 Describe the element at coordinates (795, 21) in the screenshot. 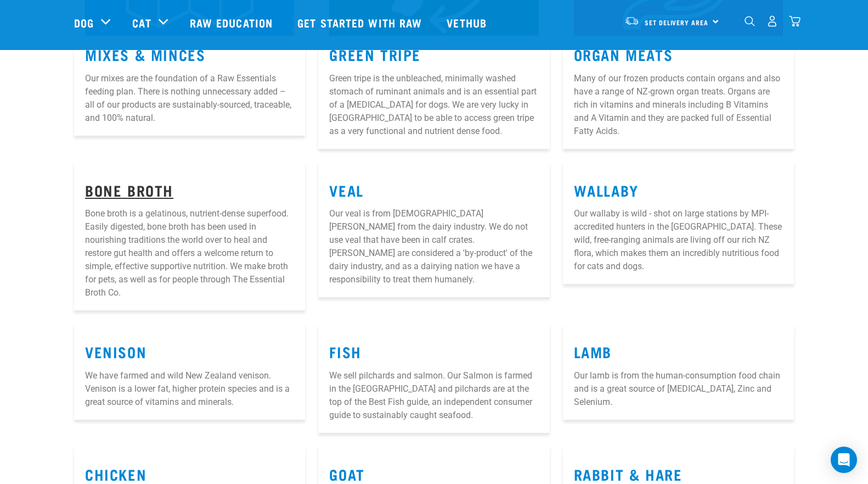

I see `img: home-icon@2x.png` at that location.